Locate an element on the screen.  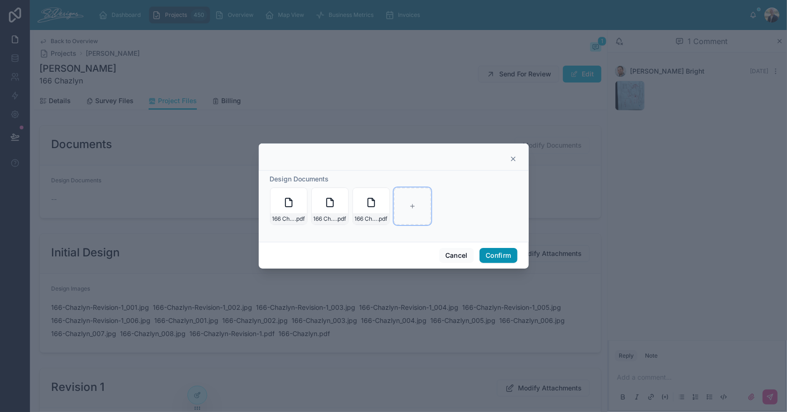
span: Design Documents is located at coordinates (299, 178).